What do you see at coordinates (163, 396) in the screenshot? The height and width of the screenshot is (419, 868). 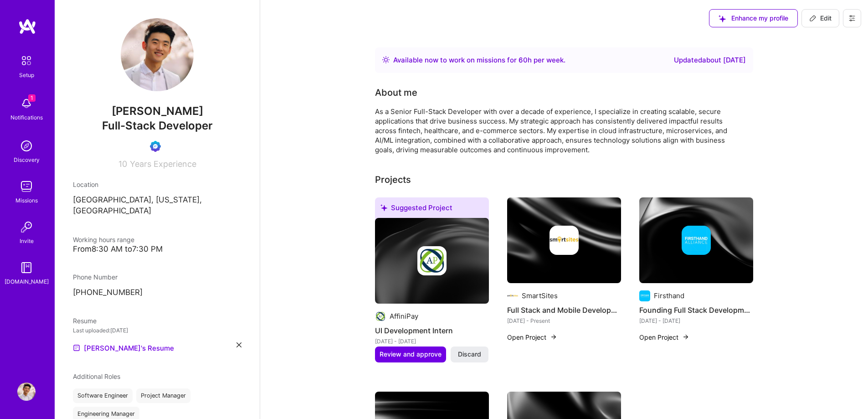 I see `div: Project Manager` at bounding box center [163, 396].